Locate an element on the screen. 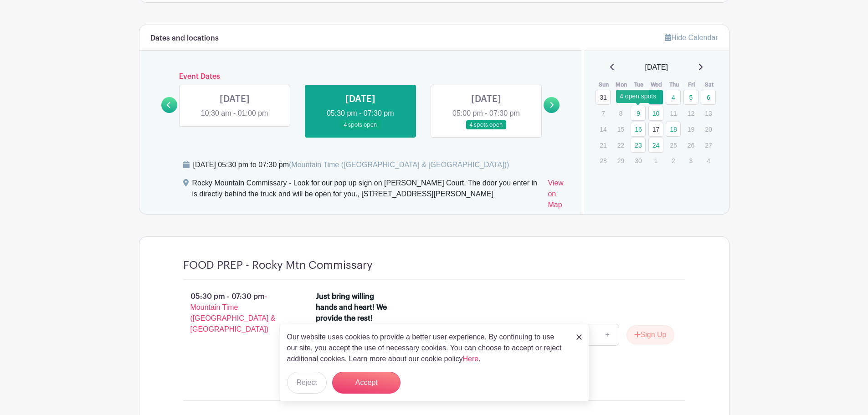 This screenshot has height=415, width=868. a: 16 is located at coordinates (638, 129).